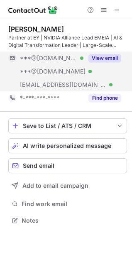 Image resolution: width=132 pixels, height=265 pixels. I want to click on span: AI write personalized message, so click(67, 146).